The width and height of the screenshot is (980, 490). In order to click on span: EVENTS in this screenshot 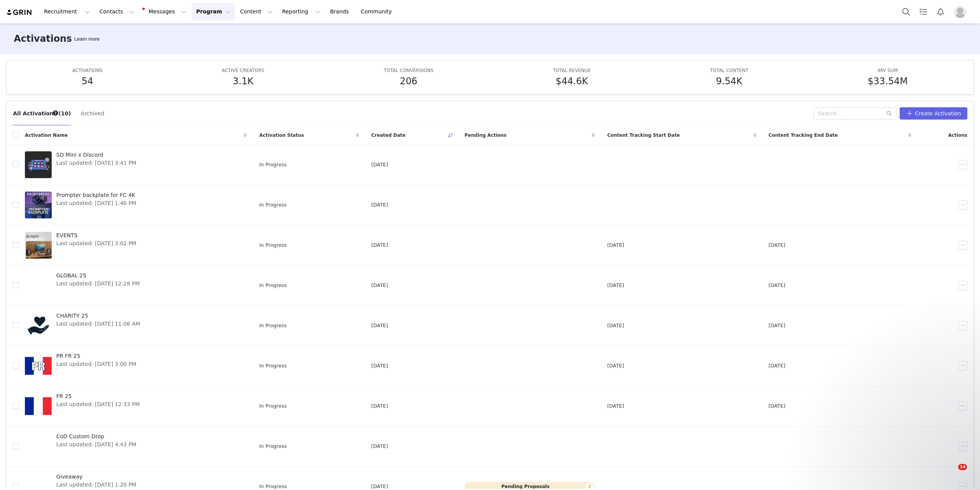, I will do `click(96, 235)`.